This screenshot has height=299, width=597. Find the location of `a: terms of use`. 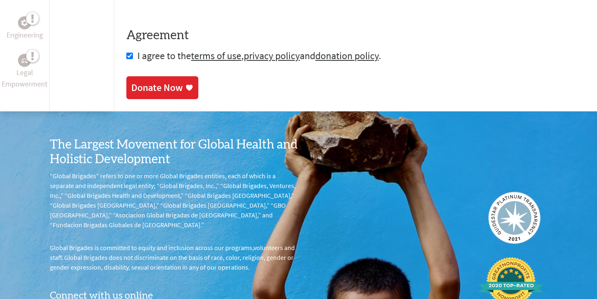

a: terms of use is located at coordinates (216, 56).